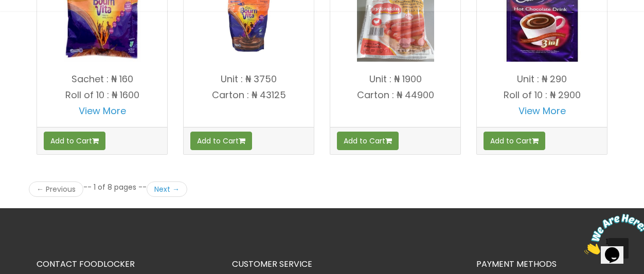 This screenshot has height=274, width=644. What do you see at coordinates (115, 187) in the screenshot?
I see `li: -- 1 of 8 pages --` at bounding box center [115, 187].